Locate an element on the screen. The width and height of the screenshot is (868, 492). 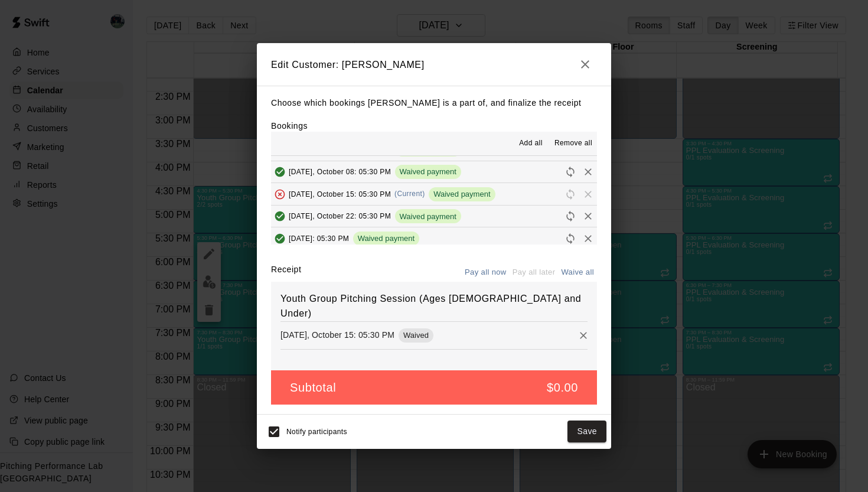
label: Receipt is located at coordinates (285, 272).